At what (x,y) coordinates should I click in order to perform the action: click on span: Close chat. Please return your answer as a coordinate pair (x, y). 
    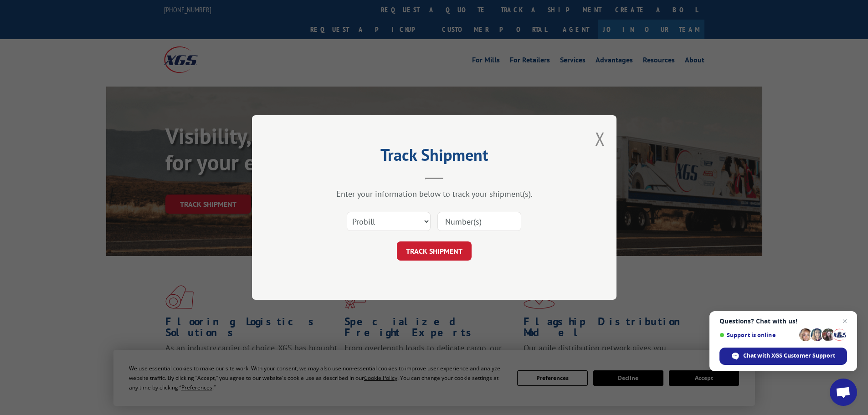
    Looking at the image, I should click on (845, 321).